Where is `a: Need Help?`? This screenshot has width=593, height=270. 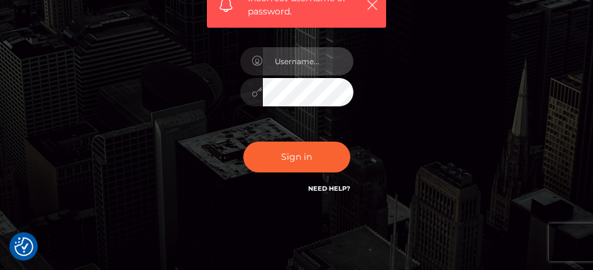
a: Need Help? is located at coordinates (329, 188).